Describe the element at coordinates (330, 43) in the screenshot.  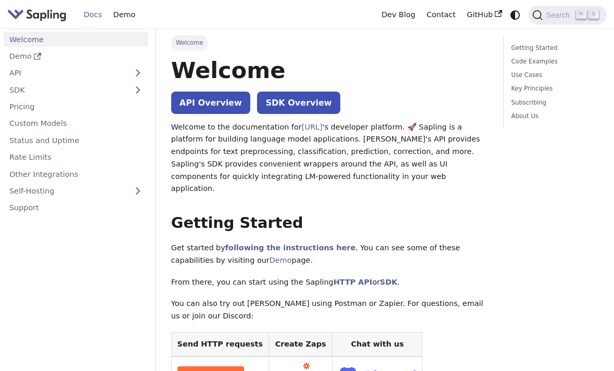
I see `nav: Breadcrumbs` at that location.